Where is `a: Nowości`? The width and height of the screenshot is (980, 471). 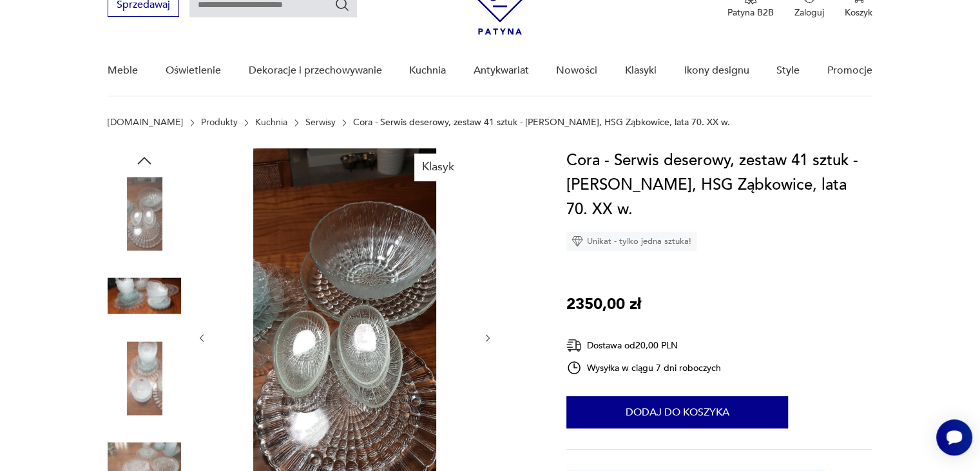 a: Nowości is located at coordinates (576, 71).